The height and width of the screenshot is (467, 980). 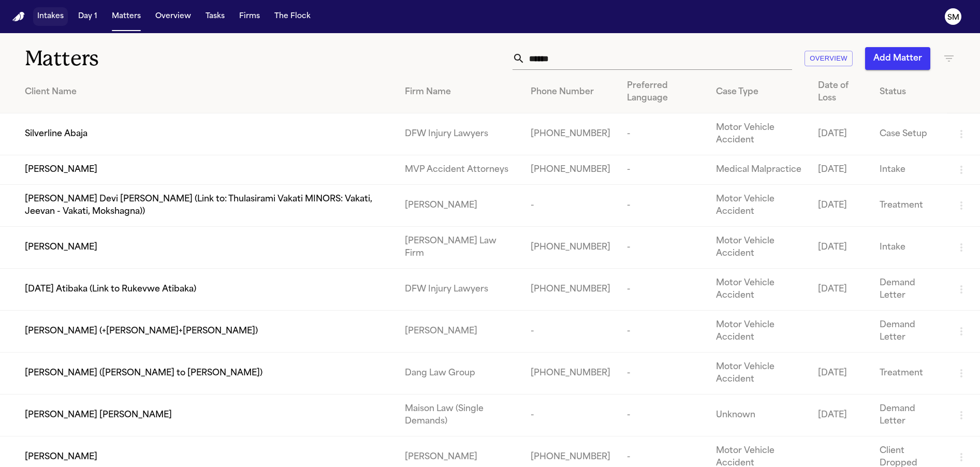 I want to click on td: Unknown, so click(x=759, y=415).